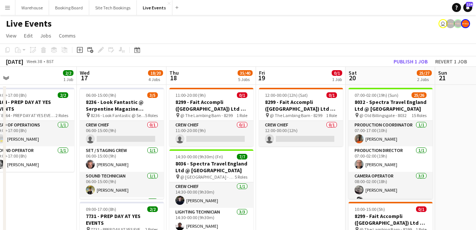 This screenshot has height=230, width=476. I want to click on app-user-avatar: Eden Hopkins, so click(443, 24).